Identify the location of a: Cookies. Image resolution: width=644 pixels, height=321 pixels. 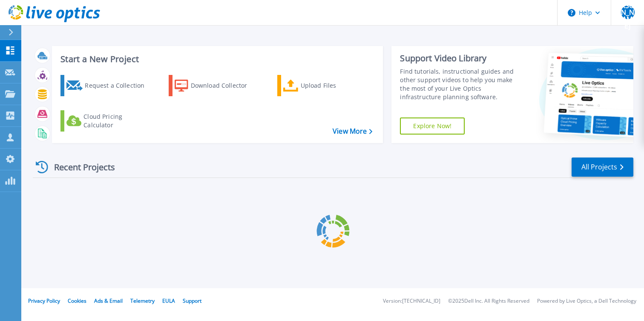
(77, 300).